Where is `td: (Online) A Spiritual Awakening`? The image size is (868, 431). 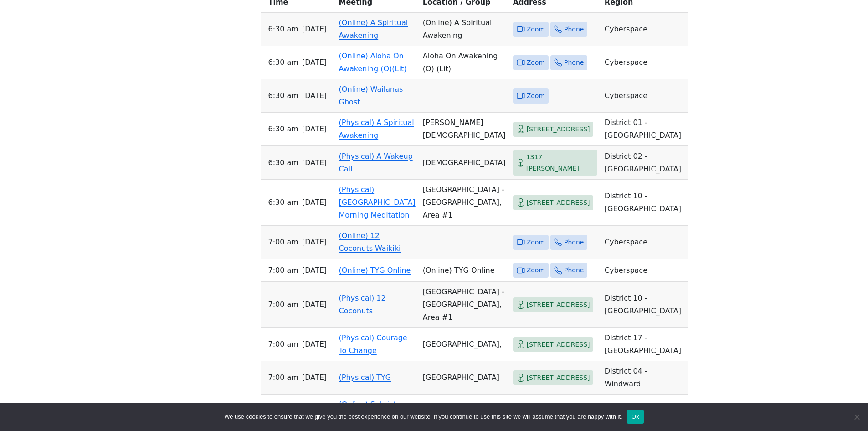
td: (Online) A Spiritual Awakening is located at coordinates (465, 29).